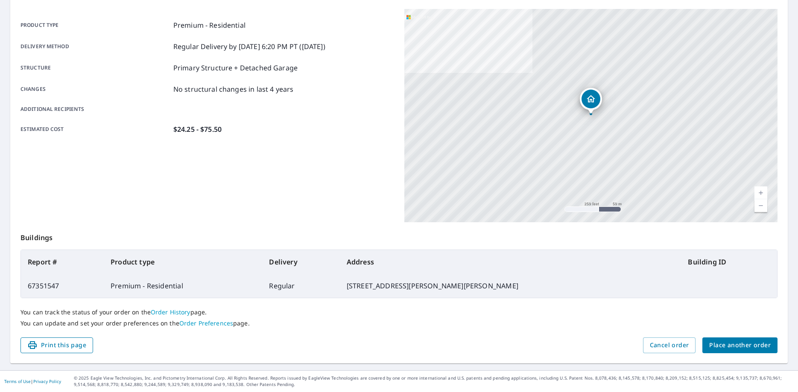 This screenshot has width=798, height=392. What do you see at coordinates (18, 382) in the screenshot?
I see `a: Terms of Use` at bounding box center [18, 382].